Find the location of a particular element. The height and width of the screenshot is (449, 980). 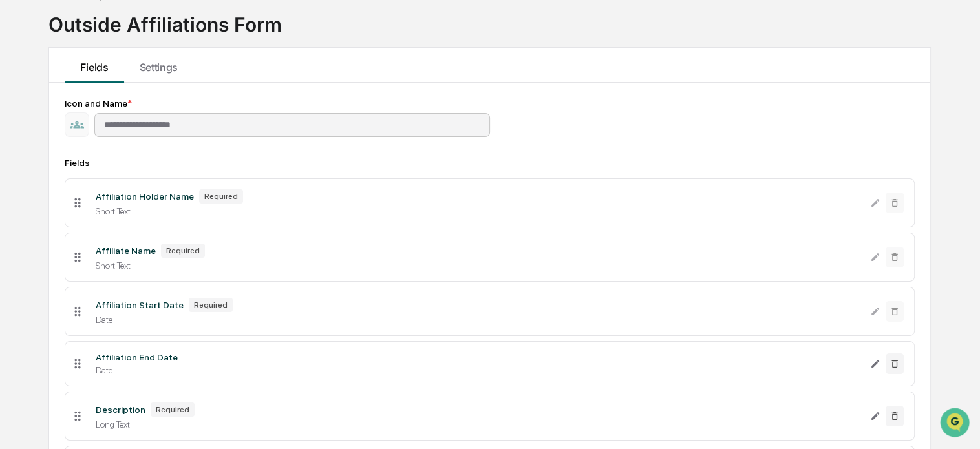

p: And yes, I will make that adjustment right now. Confirming I have removed the calendar for Centen... is located at coordinates (132, 313).